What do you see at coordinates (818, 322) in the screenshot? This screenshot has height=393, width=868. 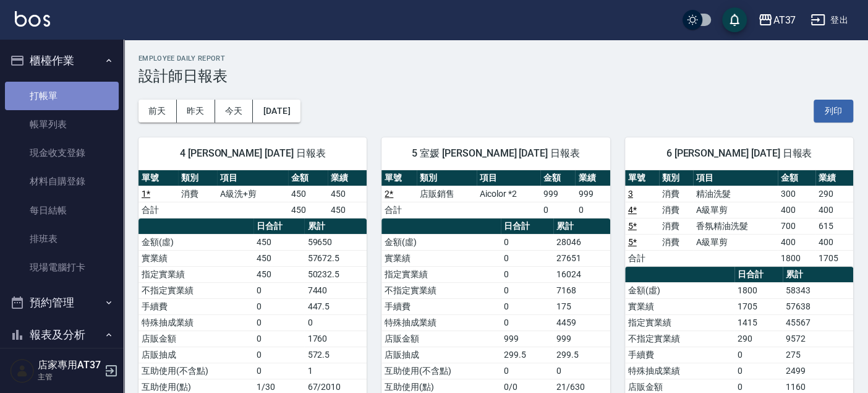 I see `td: 45567` at bounding box center [818, 322].